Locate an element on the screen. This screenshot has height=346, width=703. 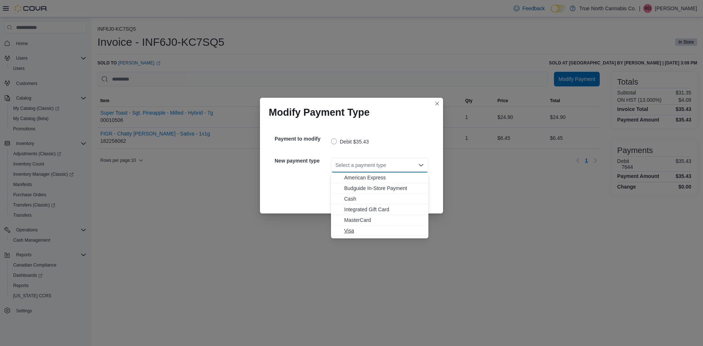
span: Budguide In-Store Payment is located at coordinates (384, 188).